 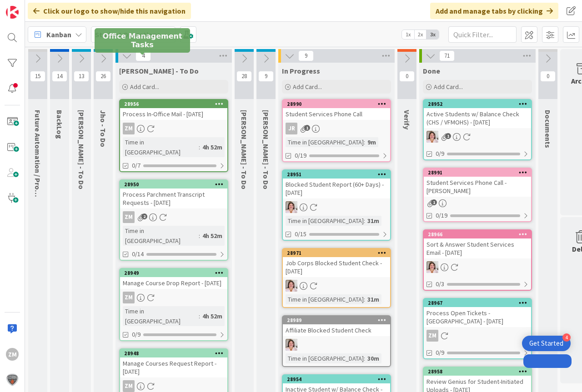 I want to click on div: Open Get Started checklist, remaining modules: 4, so click(x=546, y=343).